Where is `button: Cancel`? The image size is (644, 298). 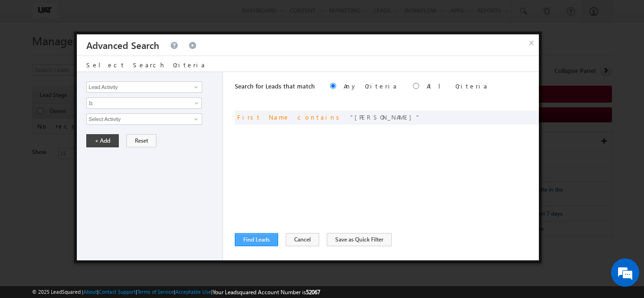 button: Cancel is located at coordinates (302, 240).